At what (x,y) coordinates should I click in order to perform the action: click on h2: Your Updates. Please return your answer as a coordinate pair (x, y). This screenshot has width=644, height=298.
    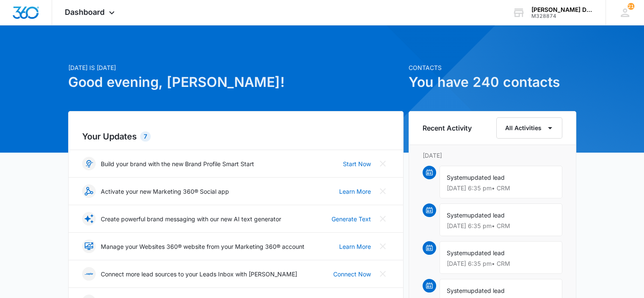
    Looking at the image, I should click on (236, 137).